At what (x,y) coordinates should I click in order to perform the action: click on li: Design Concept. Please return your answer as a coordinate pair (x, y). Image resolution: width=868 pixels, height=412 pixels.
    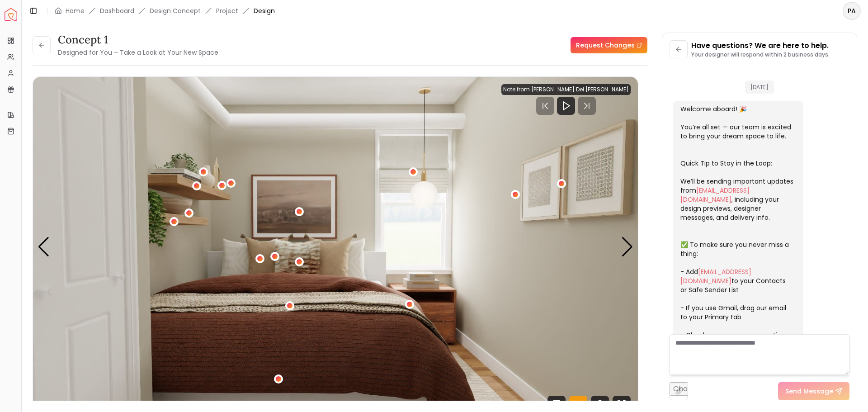
    Looking at the image, I should click on (175, 11).